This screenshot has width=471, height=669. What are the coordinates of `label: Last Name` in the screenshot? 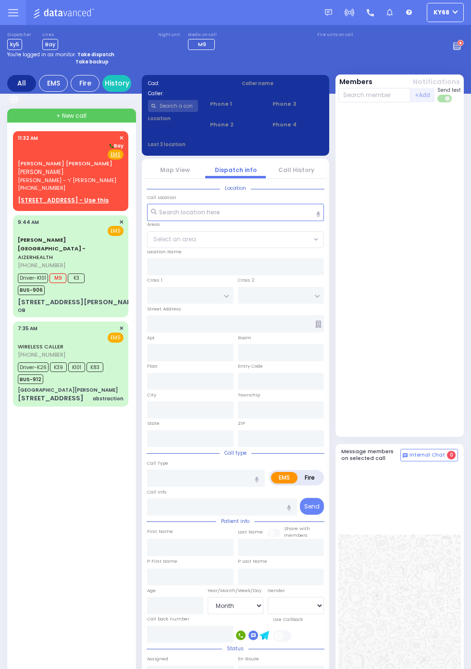 It's located at (251, 532).